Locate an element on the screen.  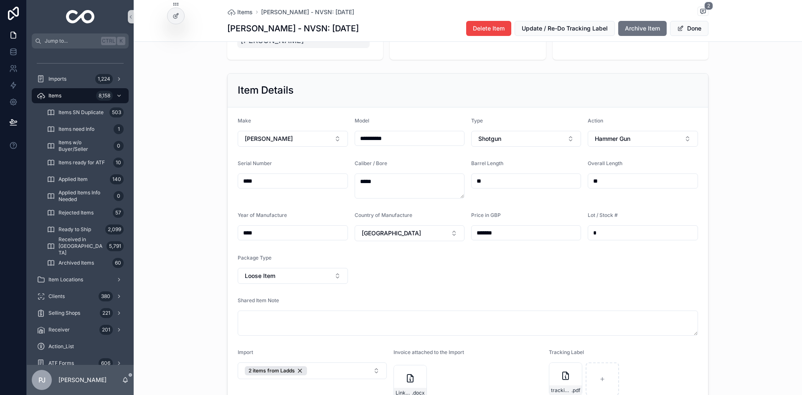
a: Clients380 is located at coordinates (80, 296).